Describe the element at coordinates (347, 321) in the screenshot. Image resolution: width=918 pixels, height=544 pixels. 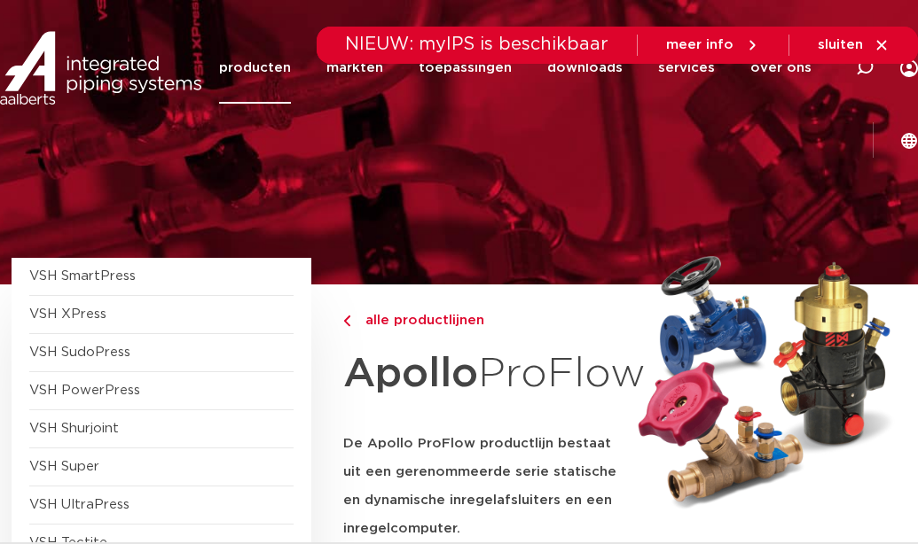
I see `img: chevron-right.svg` at that location.